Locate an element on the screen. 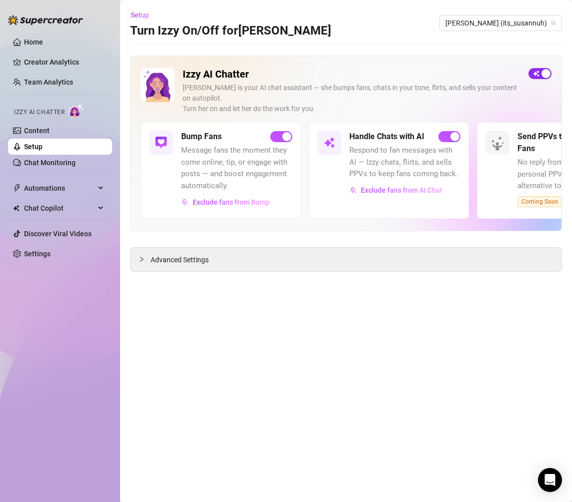  h5: Bump Fans is located at coordinates (201, 137).